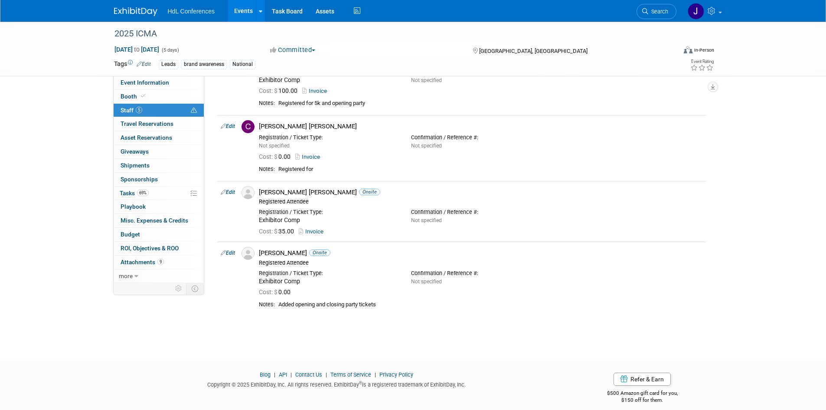  Describe the element at coordinates (276, 157) in the screenshot. I see `span: 0.00` at that location.